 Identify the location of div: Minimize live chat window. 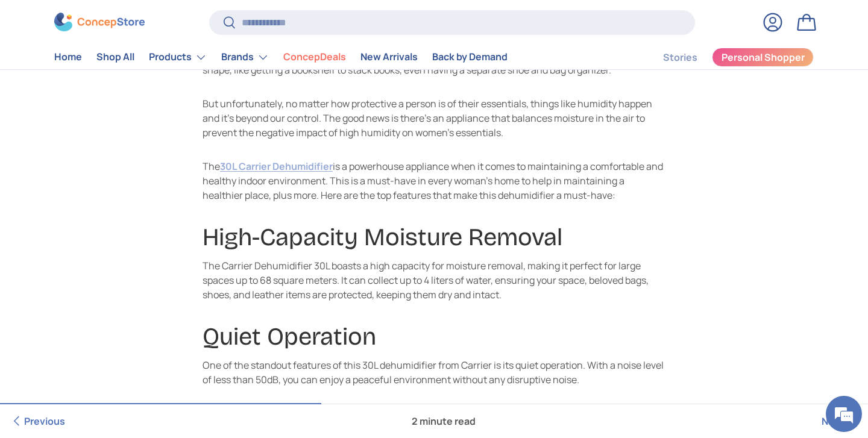
(213, 21).